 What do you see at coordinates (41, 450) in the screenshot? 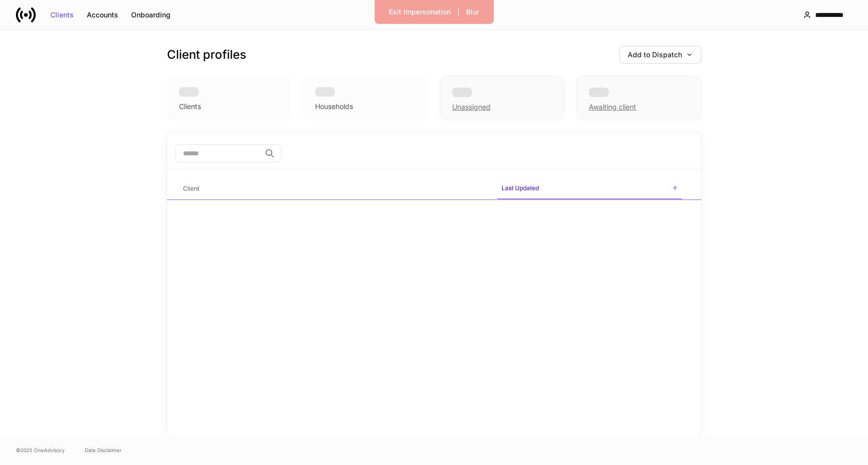
I see `span: © 2025 OneAdvisory` at bounding box center [41, 450].